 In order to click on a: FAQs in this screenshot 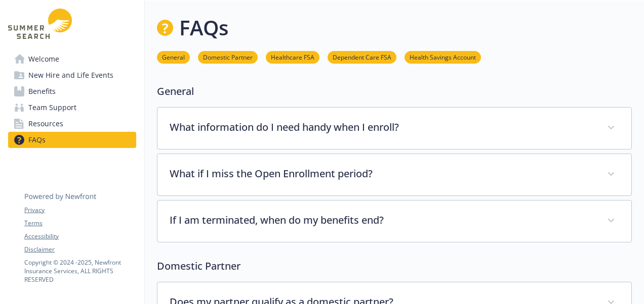, I will do `click(72, 140)`.